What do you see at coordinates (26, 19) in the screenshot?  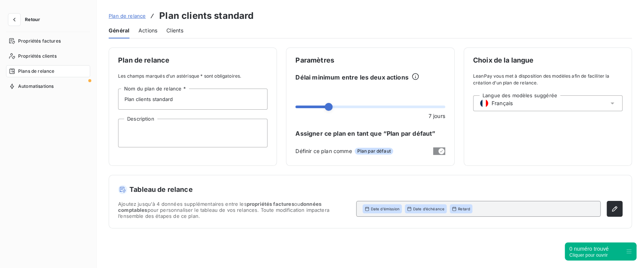 I see `button: Retour` at bounding box center [26, 19].